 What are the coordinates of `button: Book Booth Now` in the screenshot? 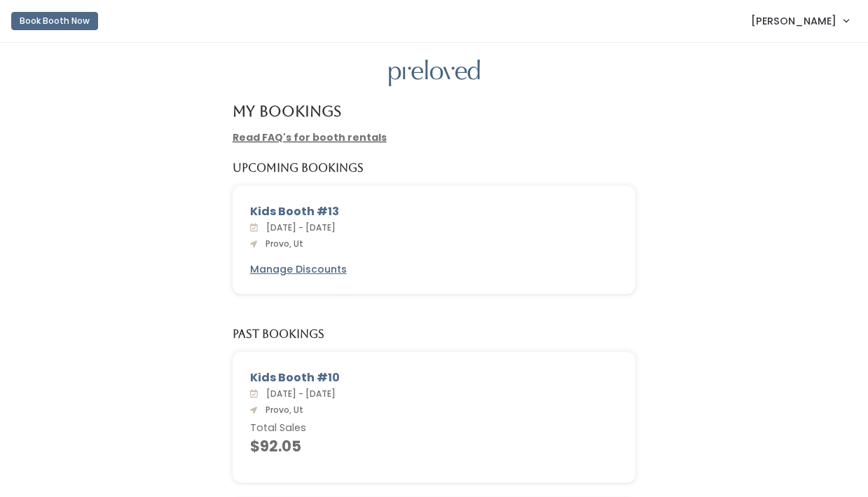 It's located at (54, 21).